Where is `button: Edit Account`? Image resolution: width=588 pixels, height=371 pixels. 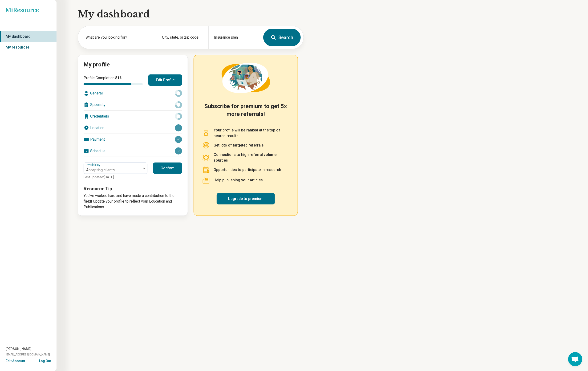
button: Edit Account is located at coordinates (15, 361).